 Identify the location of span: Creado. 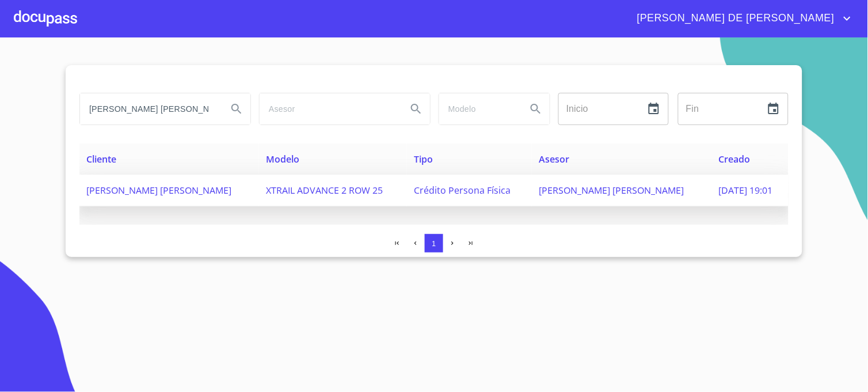
(734, 159).